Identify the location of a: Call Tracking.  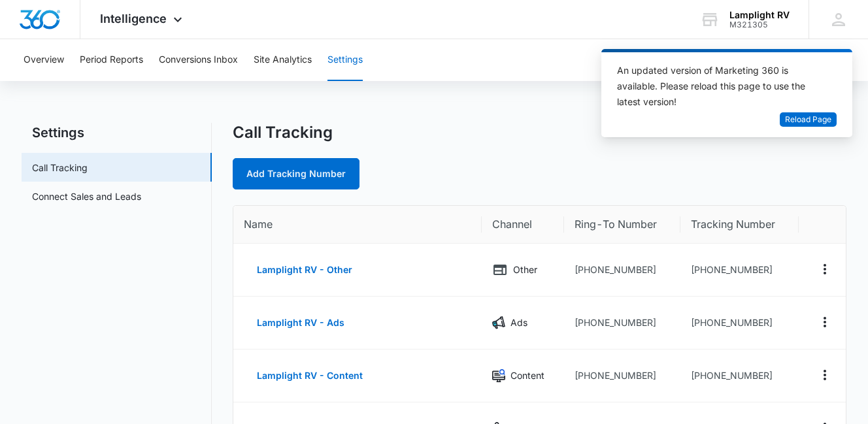
(59, 167).